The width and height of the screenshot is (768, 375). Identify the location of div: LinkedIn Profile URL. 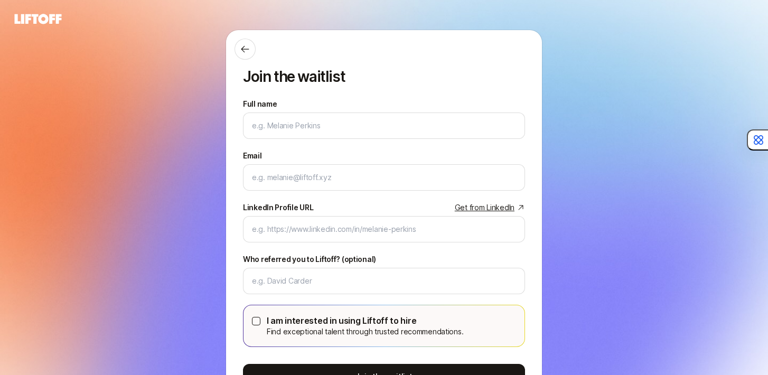
(278, 208).